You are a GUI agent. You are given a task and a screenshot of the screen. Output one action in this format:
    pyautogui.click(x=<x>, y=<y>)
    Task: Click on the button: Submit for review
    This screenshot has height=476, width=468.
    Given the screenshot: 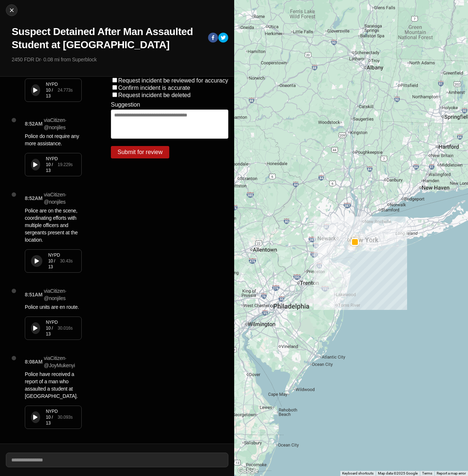 What is the action you would take?
    pyautogui.click(x=140, y=152)
    